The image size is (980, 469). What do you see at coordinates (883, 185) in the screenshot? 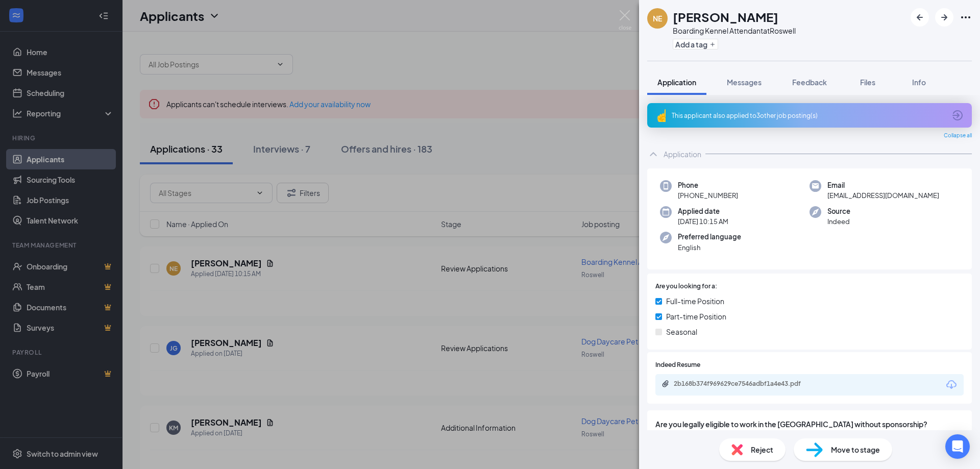
I see `span: Email` at bounding box center [883, 185].